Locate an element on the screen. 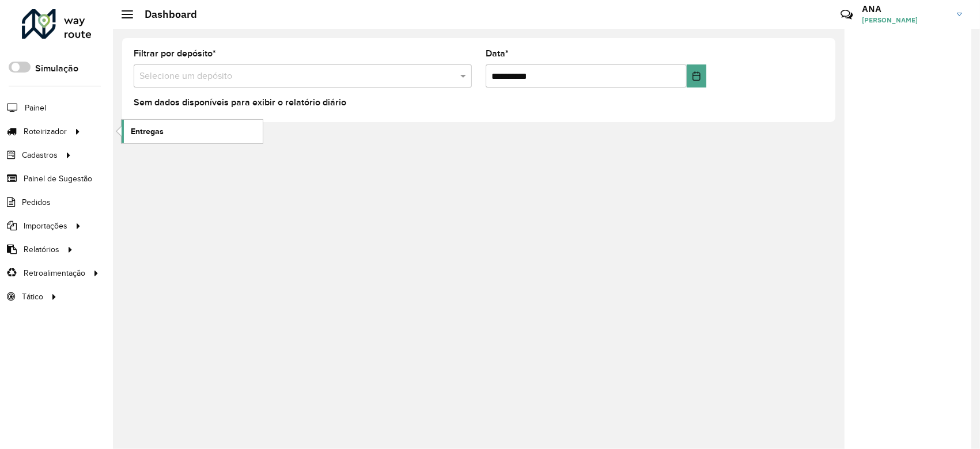 Image resolution: width=980 pixels, height=449 pixels. h3: ANA is located at coordinates (904, 8).